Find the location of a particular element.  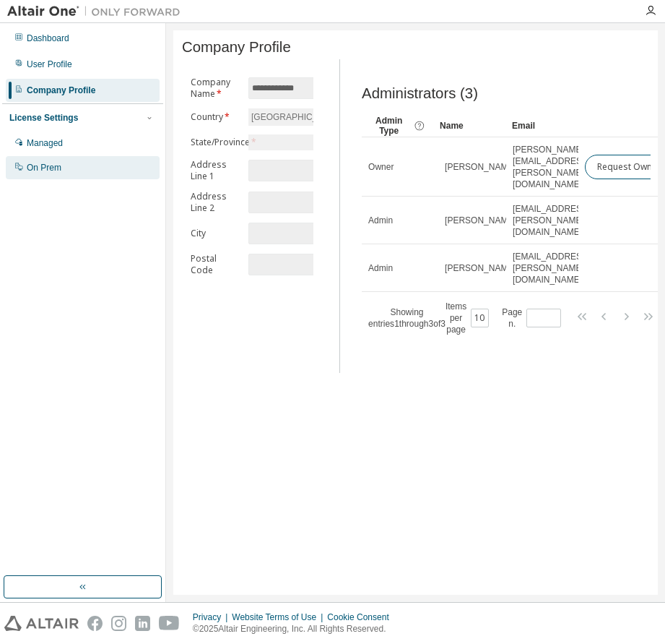

span: Showing entries 1 through 3 of 3 is located at coordinates (407, 318).